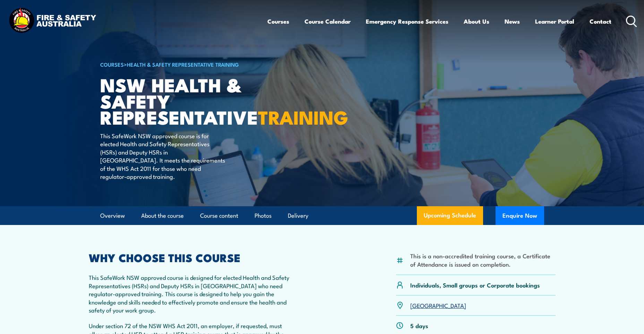  I want to click on a: Delivery, so click(298, 216).